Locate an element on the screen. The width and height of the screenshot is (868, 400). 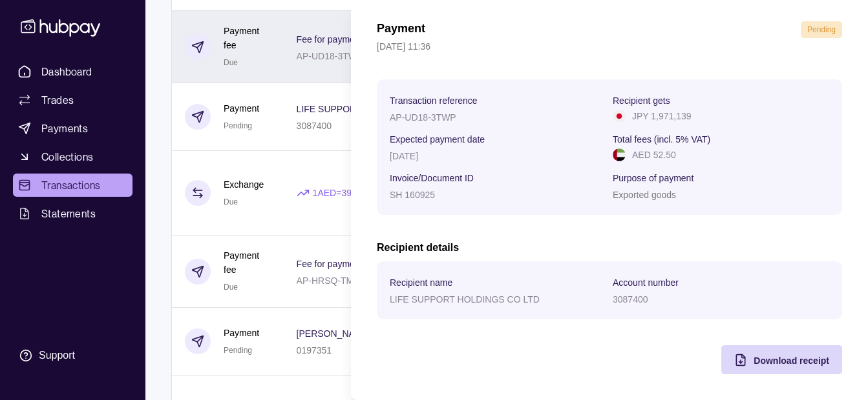
p: Recipient gets is located at coordinates (641, 101).